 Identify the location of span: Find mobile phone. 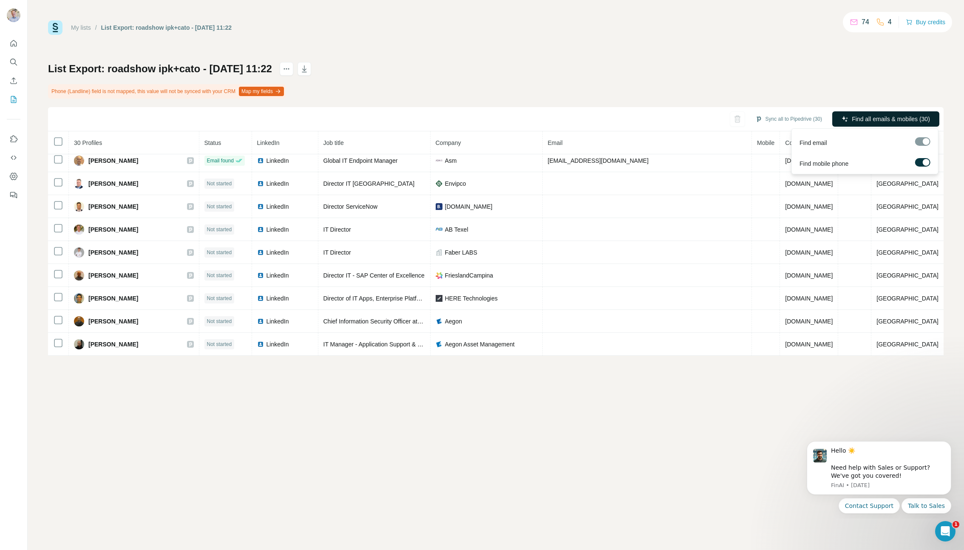
(823, 164).